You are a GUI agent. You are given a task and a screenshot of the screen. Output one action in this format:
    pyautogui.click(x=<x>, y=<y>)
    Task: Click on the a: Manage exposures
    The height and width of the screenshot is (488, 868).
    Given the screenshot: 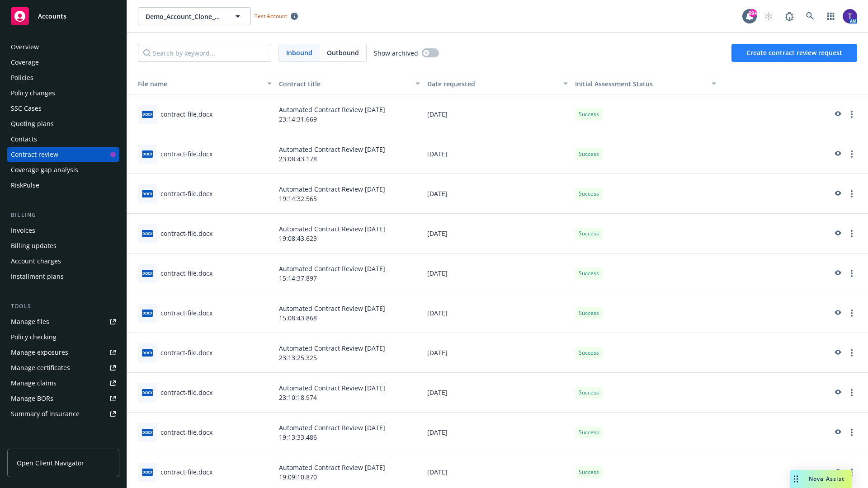 What is the action you would take?
    pyautogui.click(x=63, y=352)
    